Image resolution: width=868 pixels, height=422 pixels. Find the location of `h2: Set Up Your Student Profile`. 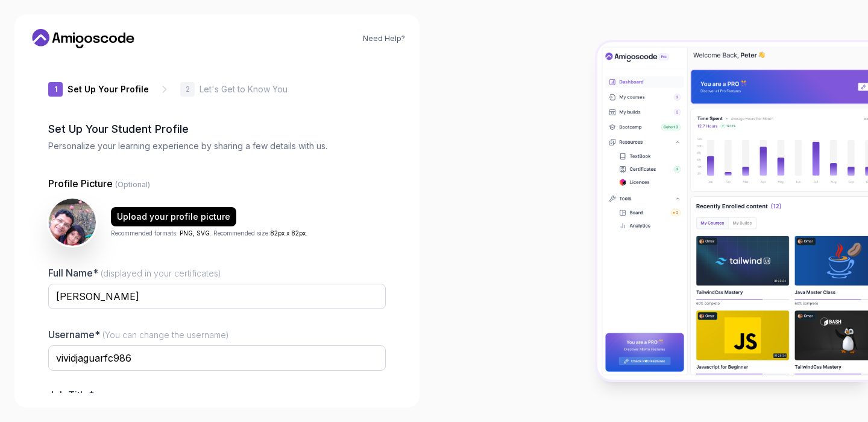

h2: Set Up Your Student Profile is located at coordinates (217, 129).